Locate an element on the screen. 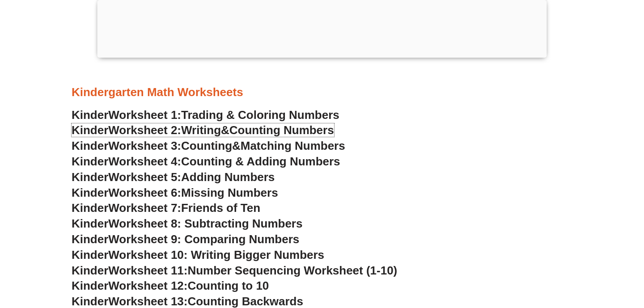 The width and height of the screenshot is (644, 308). a: KinderWorksheet 3:Counting&Matching Numbers is located at coordinates (209, 145).